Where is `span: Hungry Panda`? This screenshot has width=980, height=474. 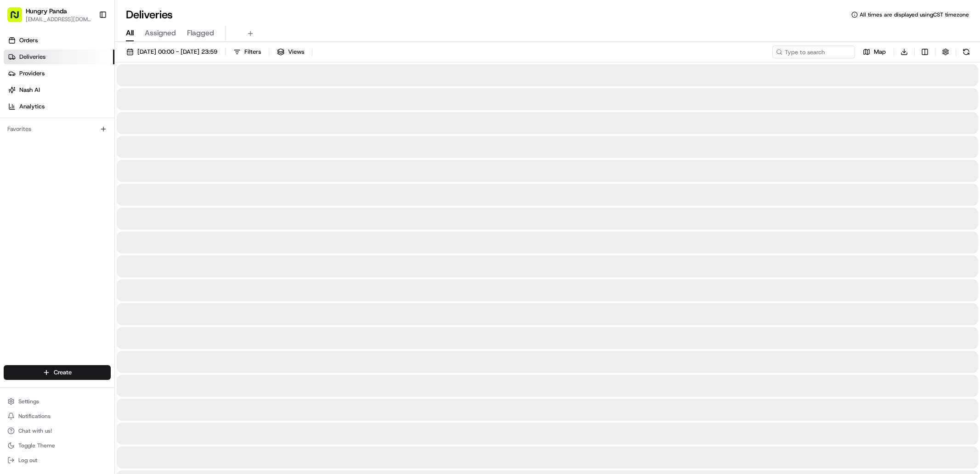
span: Hungry Panda is located at coordinates (46, 11).